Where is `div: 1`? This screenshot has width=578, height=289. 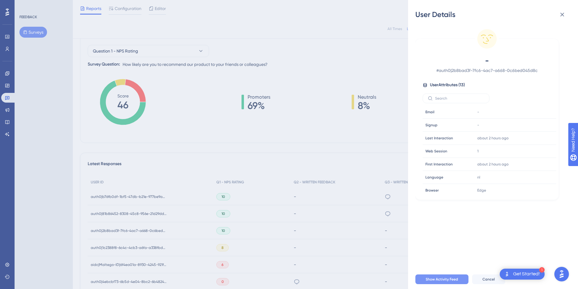
div: 1 is located at coordinates (542, 270).